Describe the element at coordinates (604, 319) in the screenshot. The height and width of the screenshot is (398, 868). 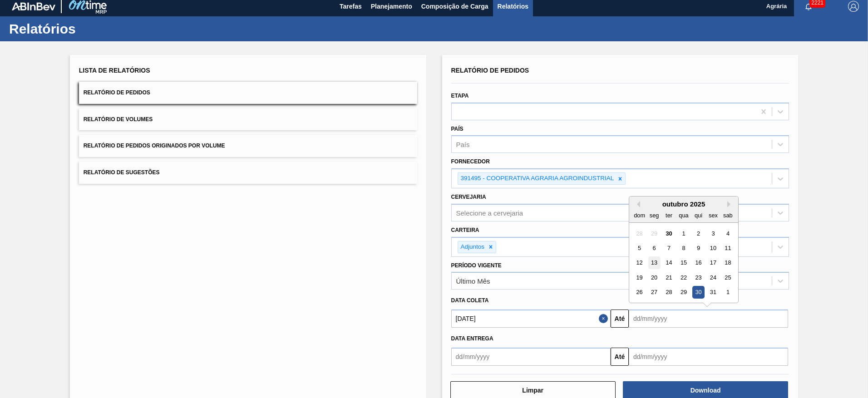
I see `button: Close` at that location.